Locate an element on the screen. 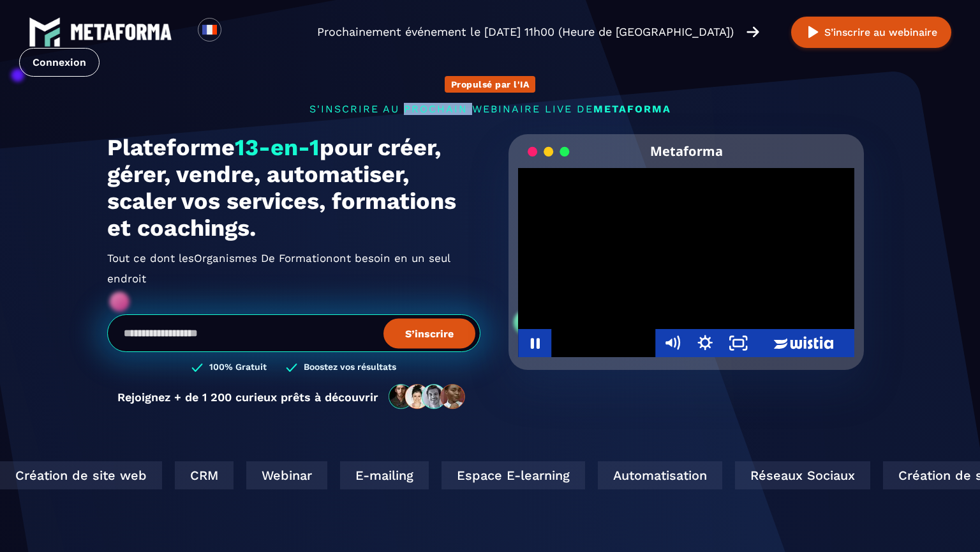 The width and height of the screenshot is (980, 552). button: Show settings menu is located at coordinates (705, 343).